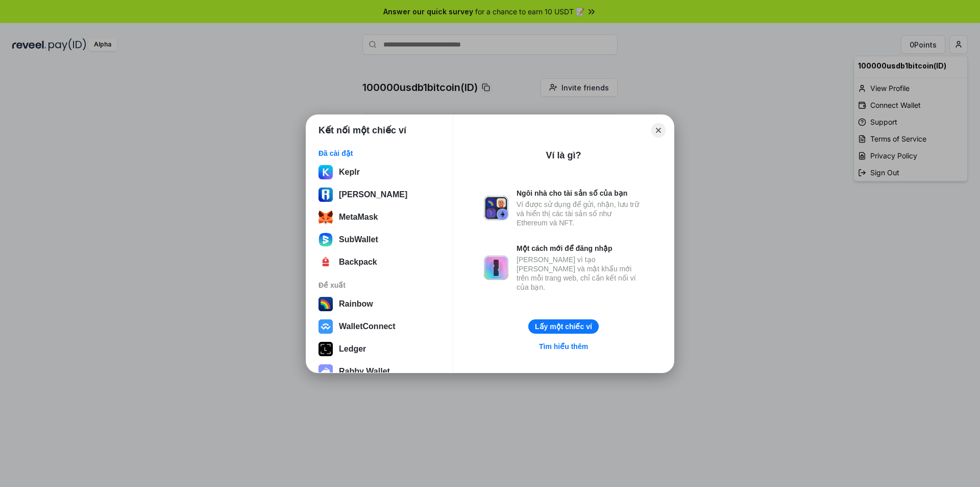 This screenshot has width=980, height=487. What do you see at coordinates (379, 304) in the screenshot?
I see `button: Rainbow` at bounding box center [379, 304].